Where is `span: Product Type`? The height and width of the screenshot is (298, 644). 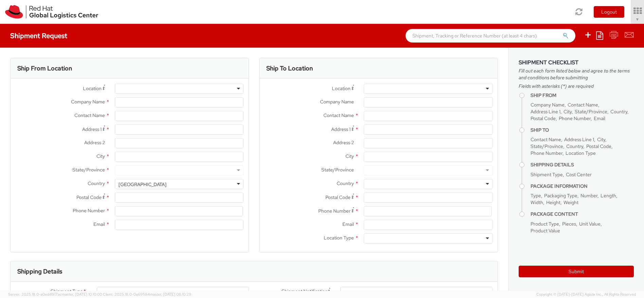
span: Product Type is located at coordinates (545, 224).